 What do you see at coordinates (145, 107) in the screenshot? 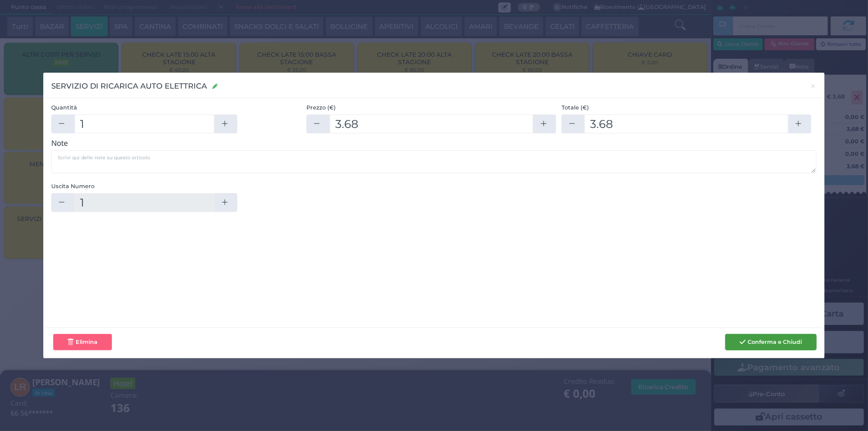
I see `label: Quantità` at bounding box center [145, 107].